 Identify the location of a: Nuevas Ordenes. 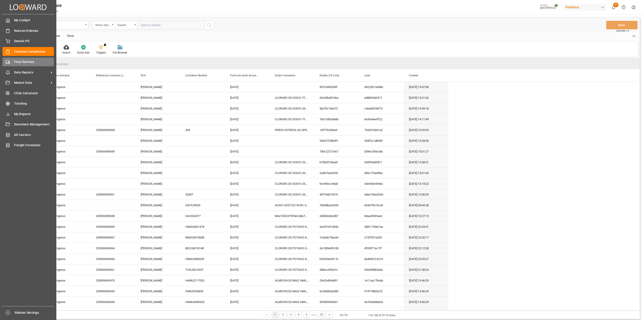
(28, 30).